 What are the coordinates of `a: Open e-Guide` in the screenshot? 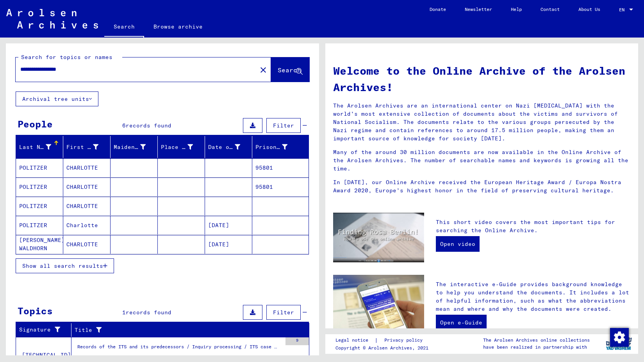 It's located at (461, 322).